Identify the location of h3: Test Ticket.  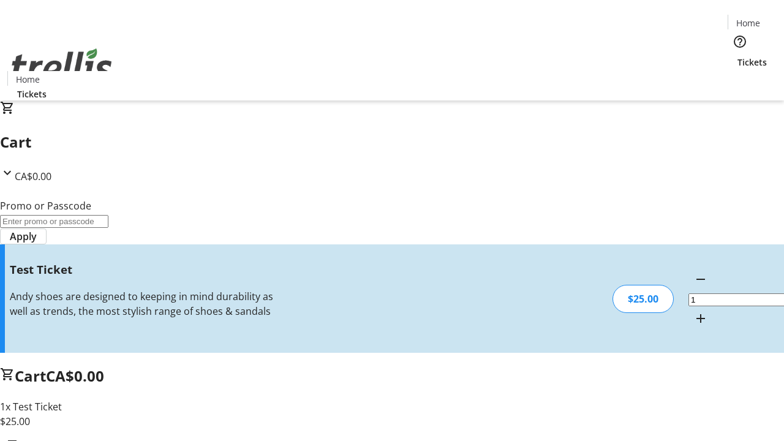
(143, 270).